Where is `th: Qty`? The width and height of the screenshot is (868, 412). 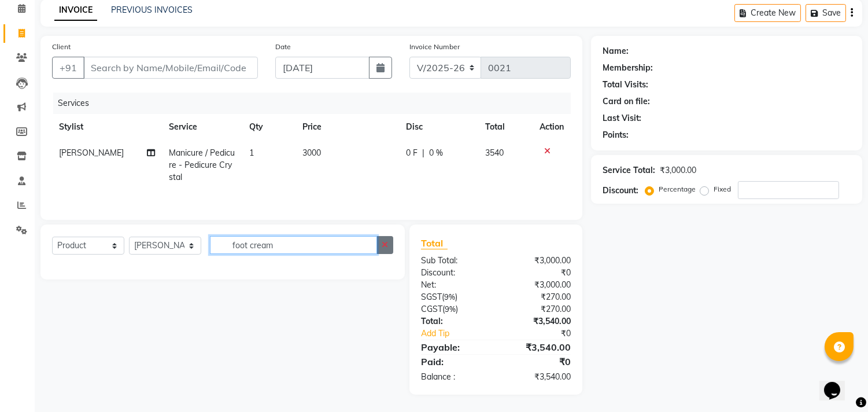
th: Qty is located at coordinates (269, 127).